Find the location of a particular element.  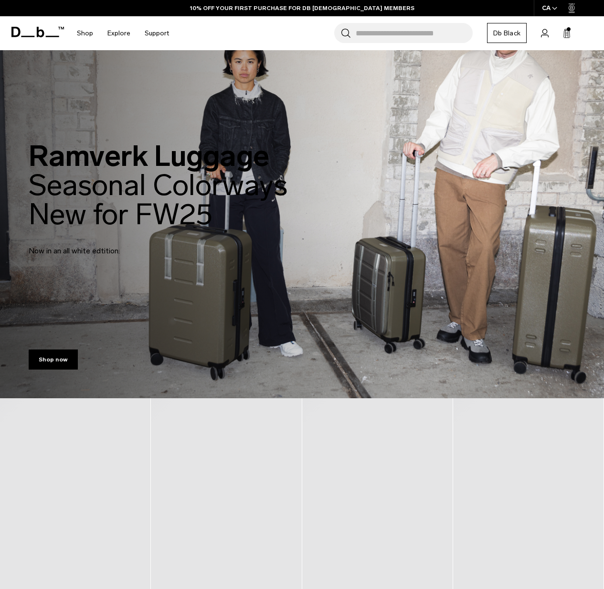

span: Seasonal Colorways New for FW25 is located at coordinates (158, 200).